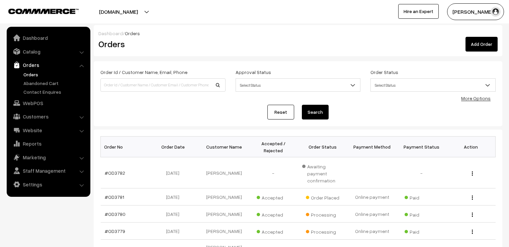  What do you see at coordinates (55, 83) in the screenshot?
I see `a: Abandoned Cart` at bounding box center [55, 83].